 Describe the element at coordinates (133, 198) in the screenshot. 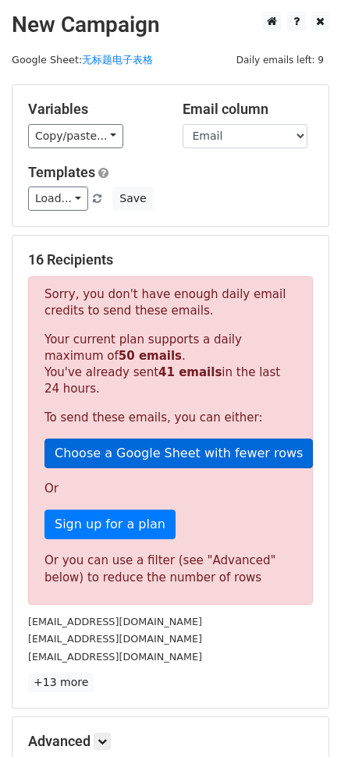

I see `button: Save` at that location.